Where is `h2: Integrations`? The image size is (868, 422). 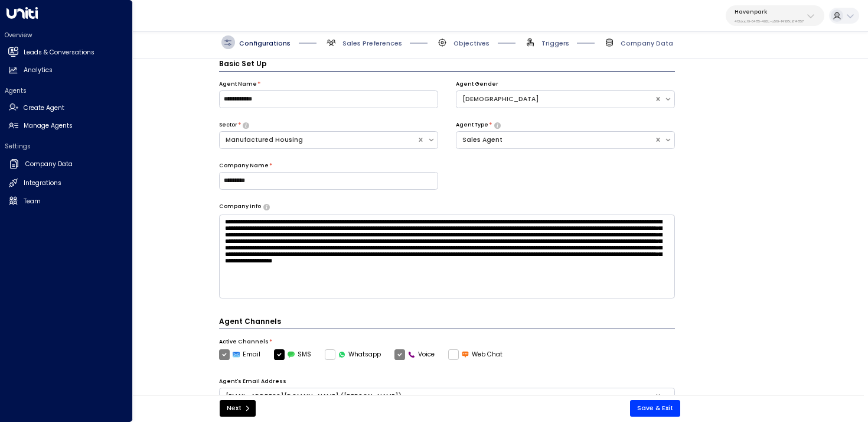
h2: Integrations is located at coordinates (43, 183).